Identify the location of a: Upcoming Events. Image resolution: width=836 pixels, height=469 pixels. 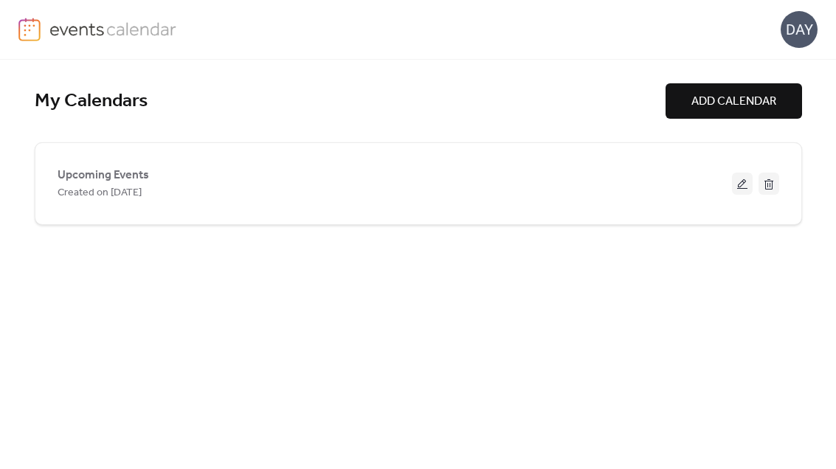
(103, 175).